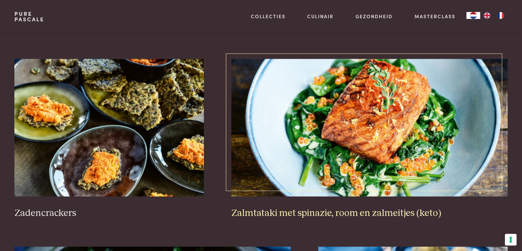 The width and height of the screenshot is (522, 251). What do you see at coordinates (320, 16) in the screenshot?
I see `a: Culinair` at bounding box center [320, 16].